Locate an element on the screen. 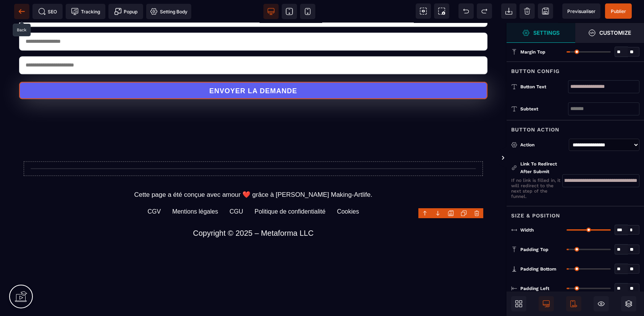 The image size is (644, 316). div: Size & Position is located at coordinates (575, 213).